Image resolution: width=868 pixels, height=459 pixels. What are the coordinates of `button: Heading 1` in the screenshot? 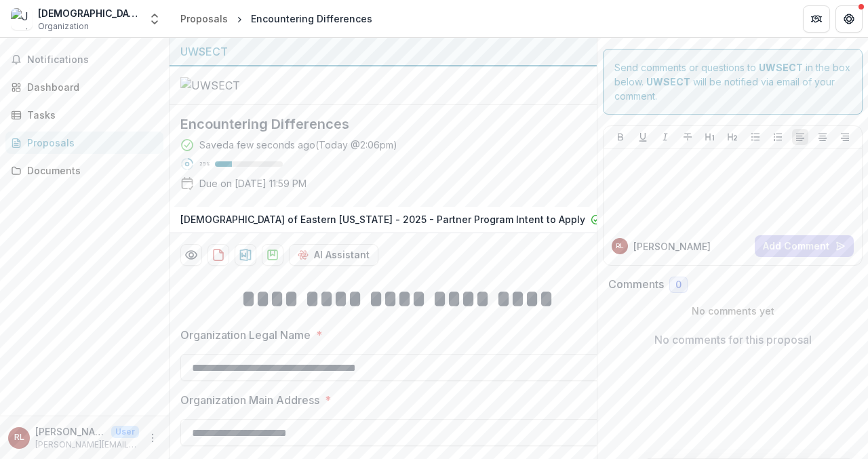 It's located at (710, 137).